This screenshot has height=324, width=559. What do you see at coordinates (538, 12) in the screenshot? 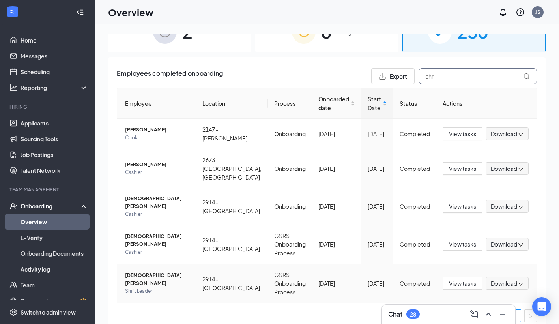
I see `div: JS` at bounding box center [538, 12].